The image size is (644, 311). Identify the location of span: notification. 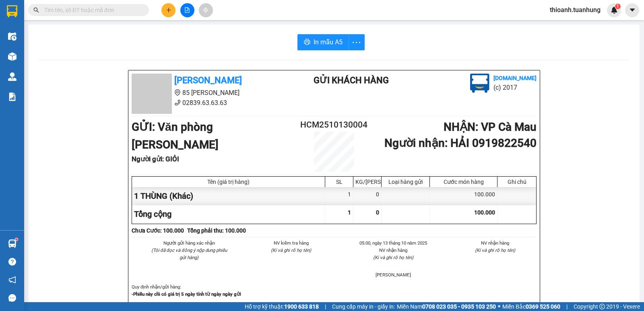
(12, 280).